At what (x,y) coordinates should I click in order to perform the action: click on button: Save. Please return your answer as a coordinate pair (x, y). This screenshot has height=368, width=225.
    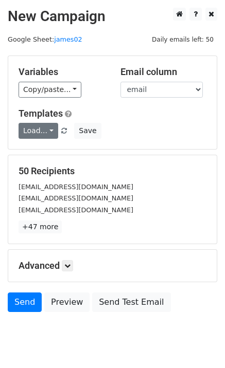
    Looking at the image, I should click on (87, 131).